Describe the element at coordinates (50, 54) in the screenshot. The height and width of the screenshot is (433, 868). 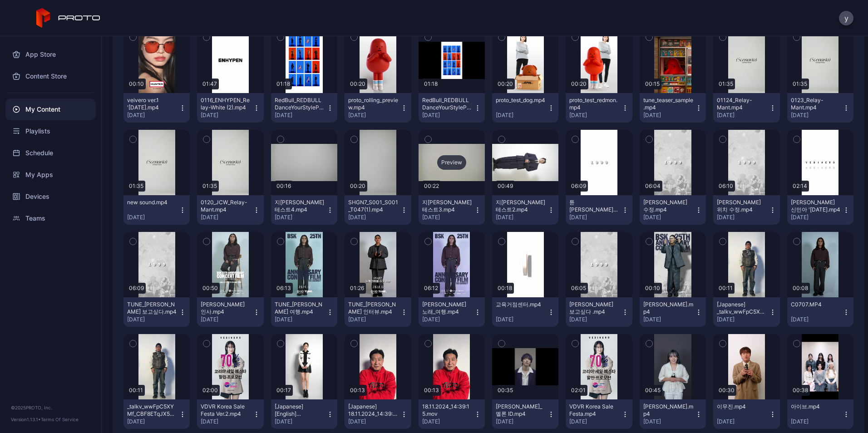
I see `a: App Store` at that location.